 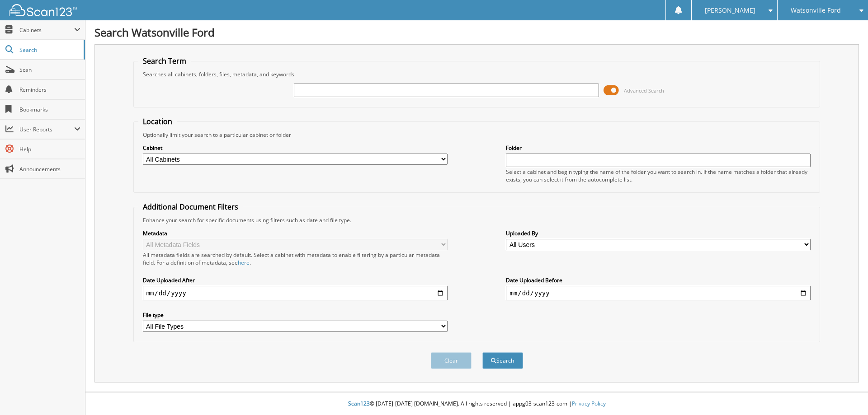 I want to click on legend: Search Term, so click(x=164, y=61).